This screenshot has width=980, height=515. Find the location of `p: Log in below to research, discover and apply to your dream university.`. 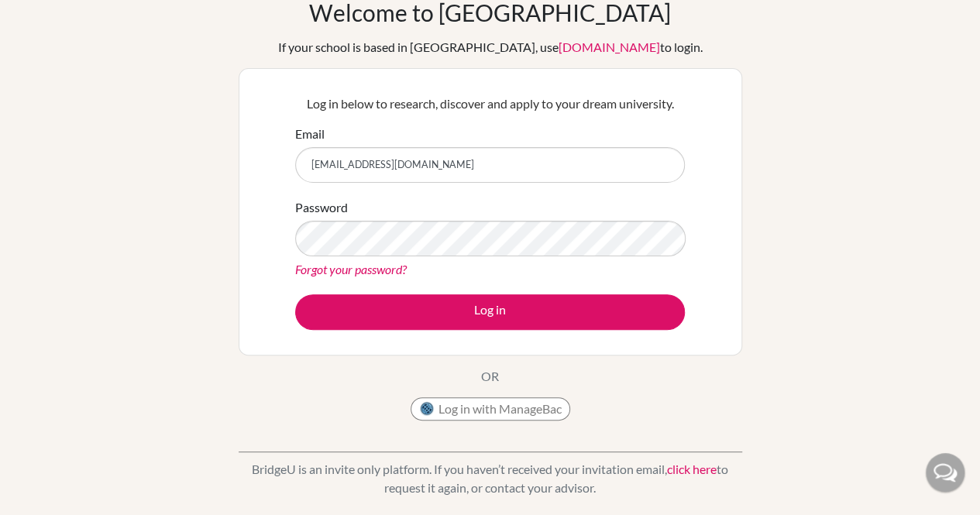

p: Log in below to research, discover and apply to your dream university. is located at coordinates (490, 104).